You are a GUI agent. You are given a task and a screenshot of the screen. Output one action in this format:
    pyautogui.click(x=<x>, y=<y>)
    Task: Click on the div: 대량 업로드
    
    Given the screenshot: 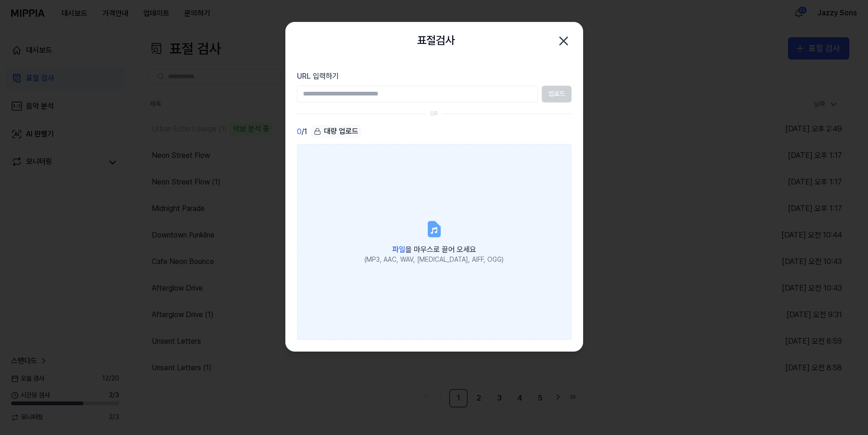 What is the action you would take?
    pyautogui.click(x=336, y=131)
    